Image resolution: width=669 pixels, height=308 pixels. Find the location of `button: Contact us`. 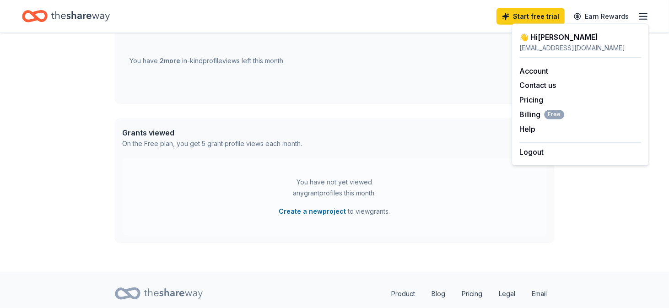

button: Contact us is located at coordinates (538, 86).